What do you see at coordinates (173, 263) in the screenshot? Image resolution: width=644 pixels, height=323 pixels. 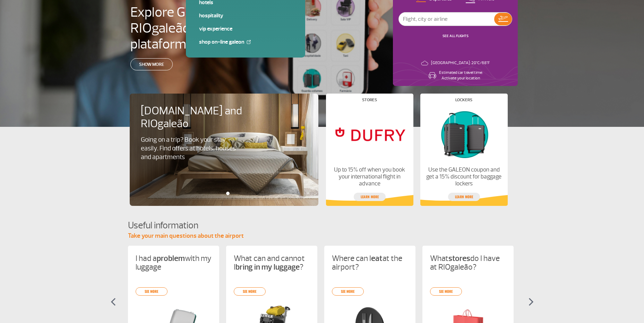 I see `p: I had a with my luggage` at bounding box center [173, 263].